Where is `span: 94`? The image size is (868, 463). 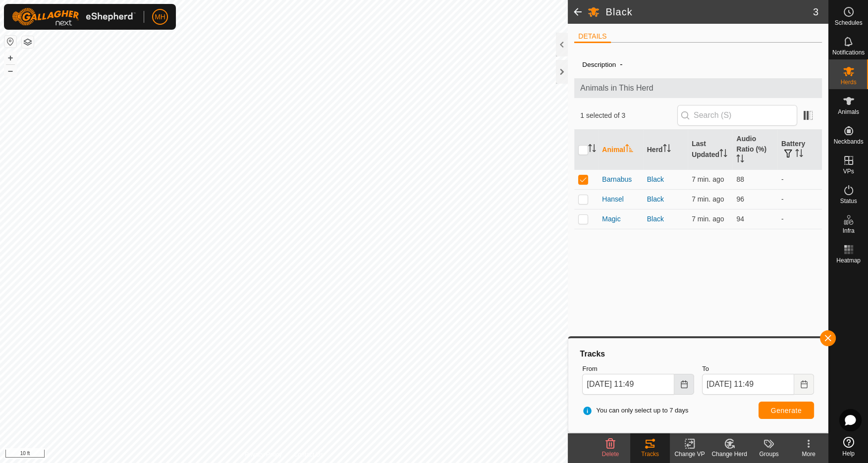
span: 94 is located at coordinates (740, 219).